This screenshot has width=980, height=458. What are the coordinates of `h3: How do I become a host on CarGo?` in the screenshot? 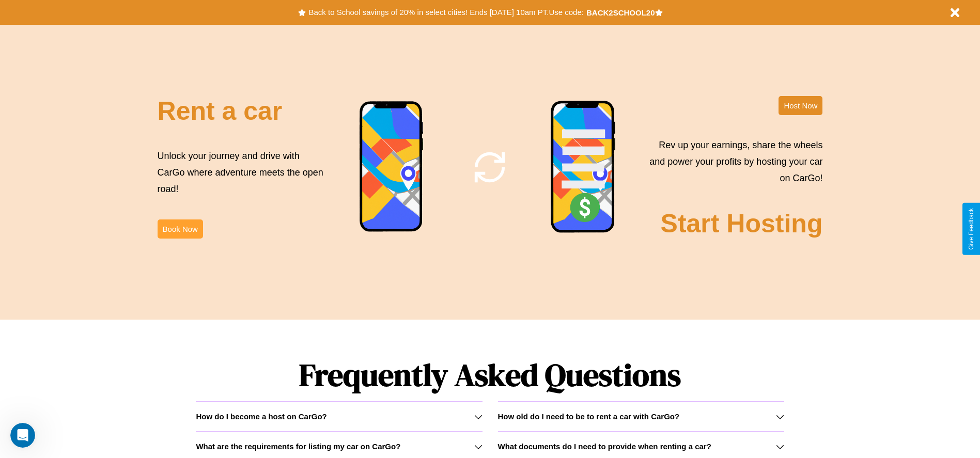 It's located at (261, 416).